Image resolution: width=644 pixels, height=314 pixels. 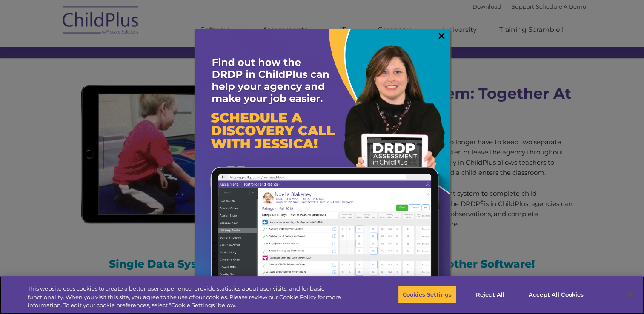 I want to click on button: Accept All Cookies, so click(x=556, y=294).